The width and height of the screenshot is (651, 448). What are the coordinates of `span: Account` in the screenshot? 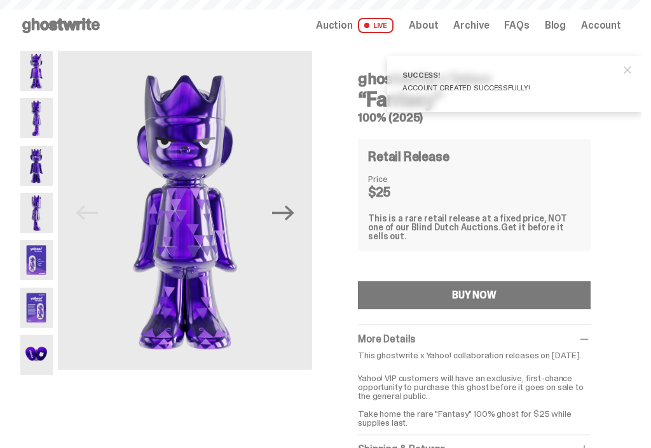 It's located at (601, 25).